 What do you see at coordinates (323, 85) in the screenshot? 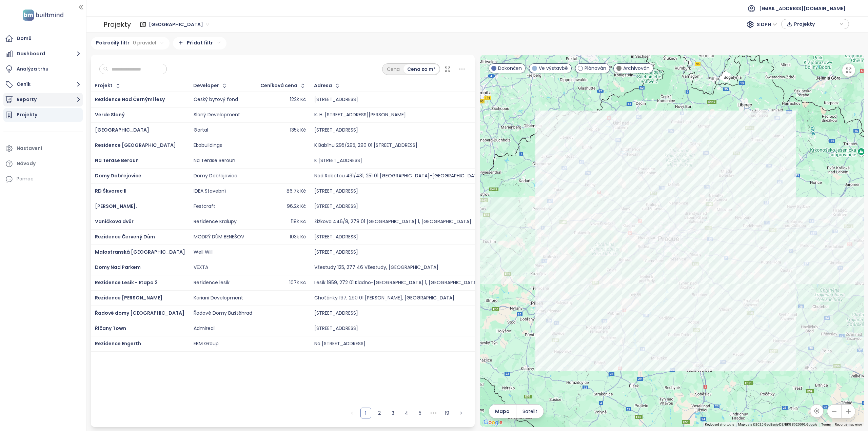
I see `div: Adresa` at bounding box center [323, 85].